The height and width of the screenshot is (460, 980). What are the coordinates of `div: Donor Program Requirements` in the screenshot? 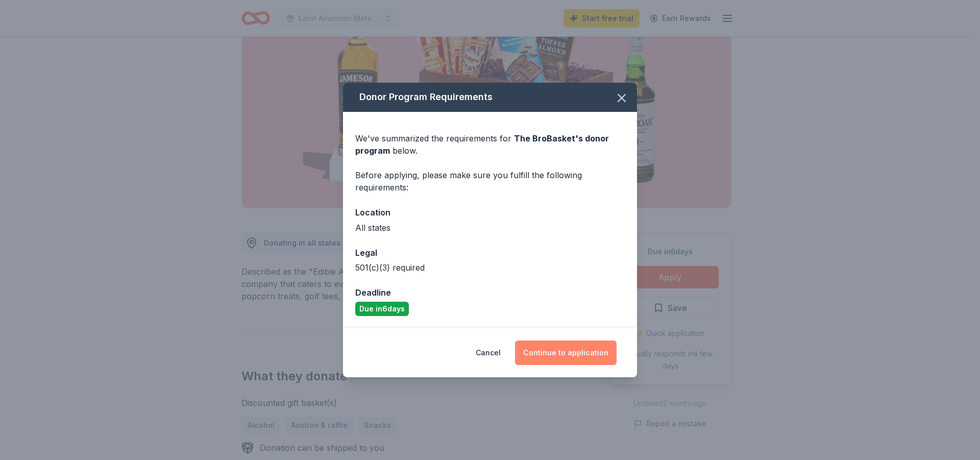 It's located at (490, 97).